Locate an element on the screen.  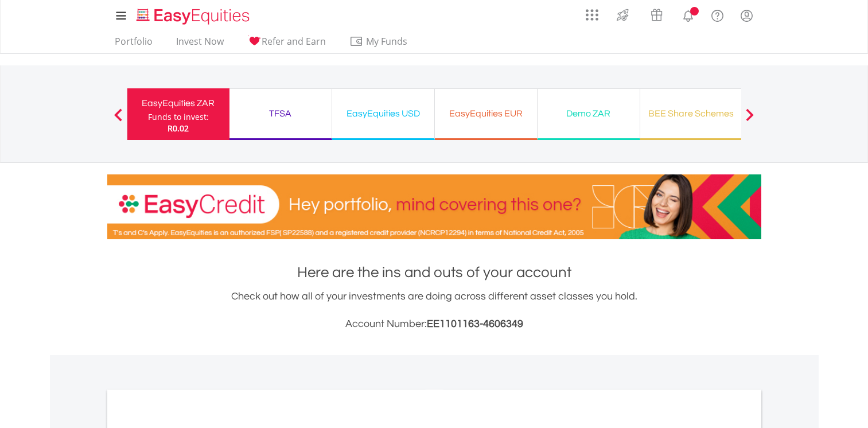
a: Vouchers is located at coordinates (657, 14).